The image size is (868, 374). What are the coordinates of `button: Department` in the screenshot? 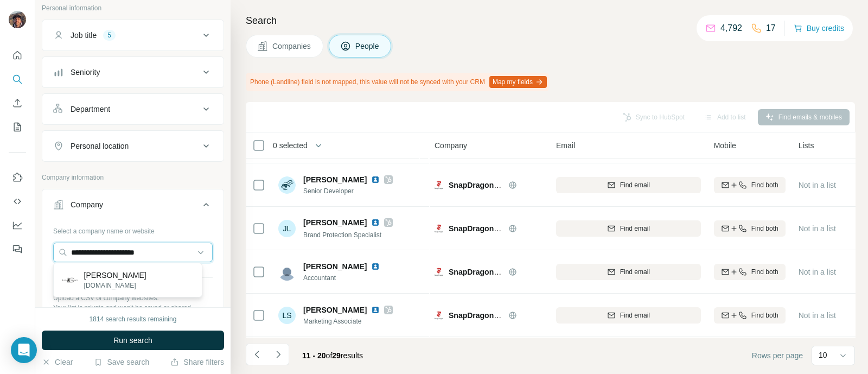 It's located at (133, 109).